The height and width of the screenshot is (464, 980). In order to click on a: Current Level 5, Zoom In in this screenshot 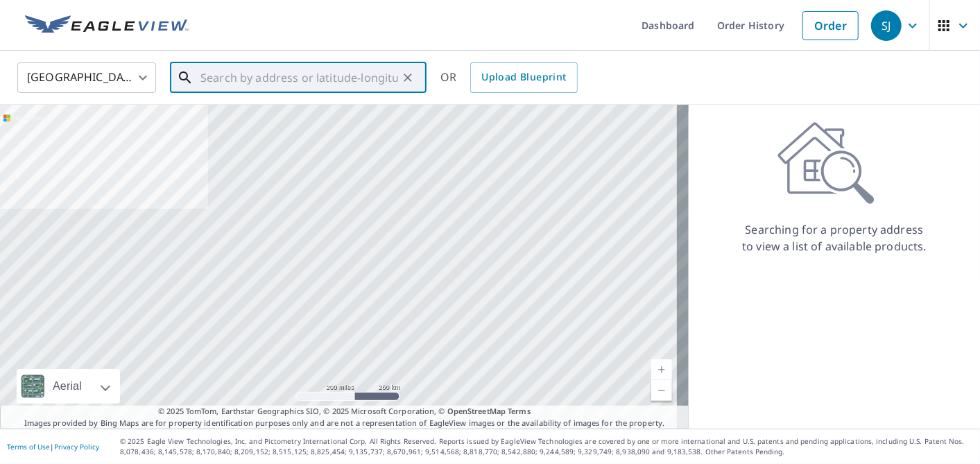, I will do `click(662, 369)`.